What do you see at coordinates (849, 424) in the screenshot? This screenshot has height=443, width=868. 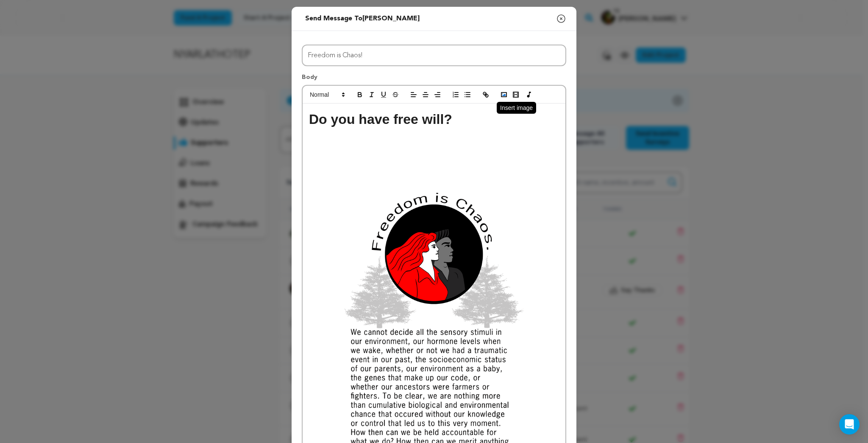 I see `div: Open Intercom Messenger` at bounding box center [849, 424].